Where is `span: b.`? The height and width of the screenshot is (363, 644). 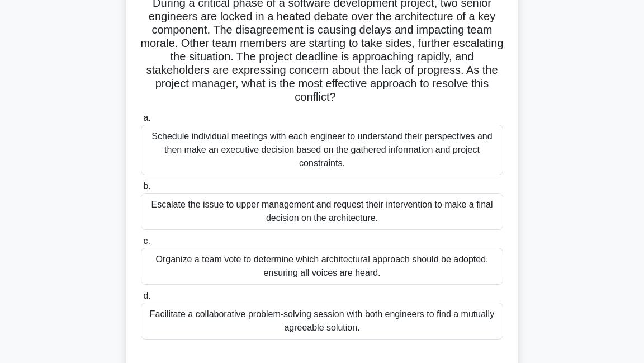
span: b. is located at coordinates (146, 186).